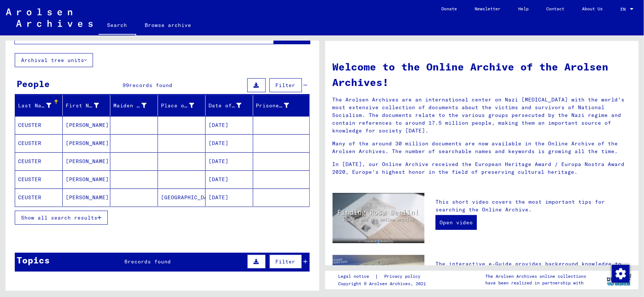  What do you see at coordinates (229, 106) in the screenshot?
I see `mat-header-cell: Date of Birth` at bounding box center [229, 106].